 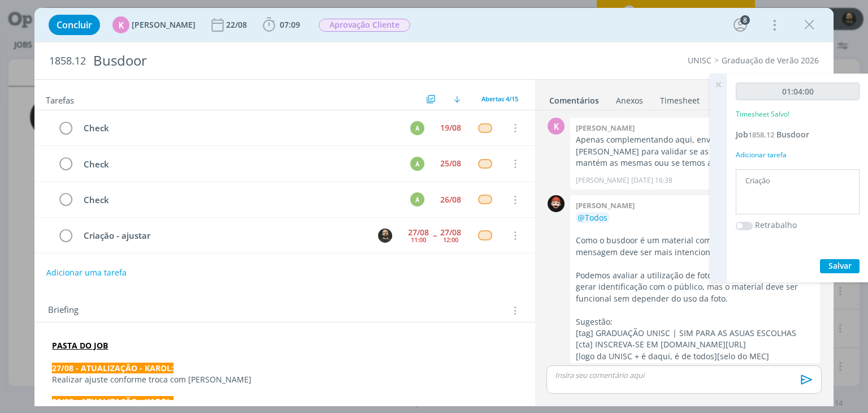 What do you see at coordinates (74, 25) in the screenshot?
I see `span: Concluir` at bounding box center [74, 25].